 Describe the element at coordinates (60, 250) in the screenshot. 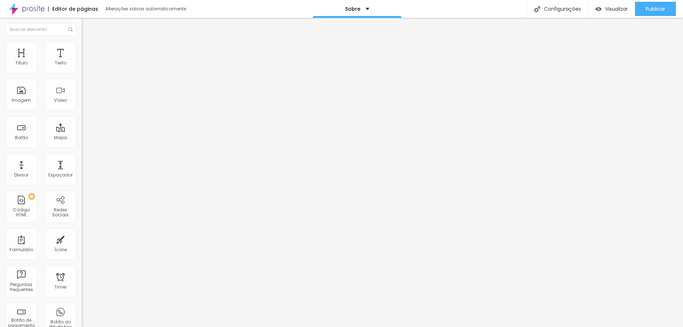

I see `div: Ícone` at that location.